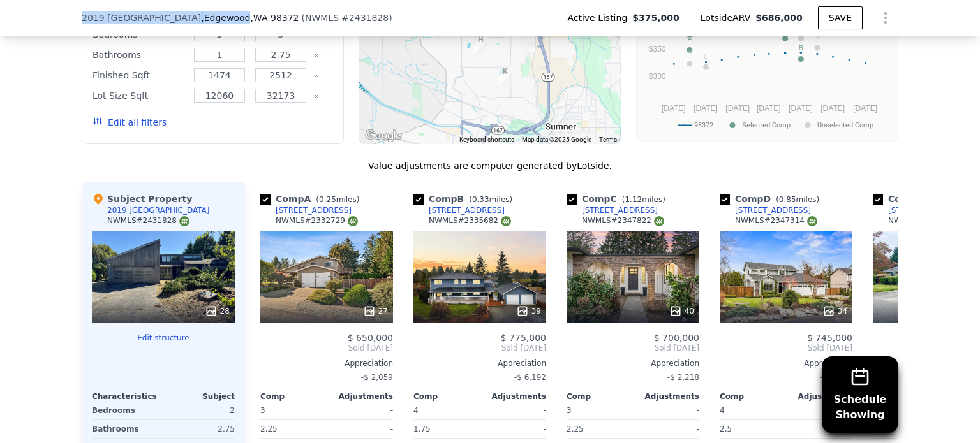 Image resolution: width=980 pixels, height=443 pixels. Describe the element at coordinates (836, 377) in the screenshot. I see `span: -$ 2,360` at that location.